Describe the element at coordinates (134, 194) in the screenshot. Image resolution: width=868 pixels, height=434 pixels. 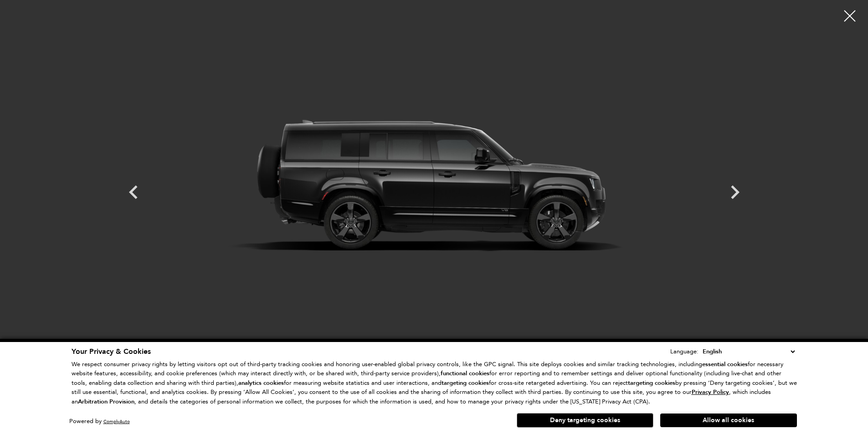
I see `div: Previous` at that location.